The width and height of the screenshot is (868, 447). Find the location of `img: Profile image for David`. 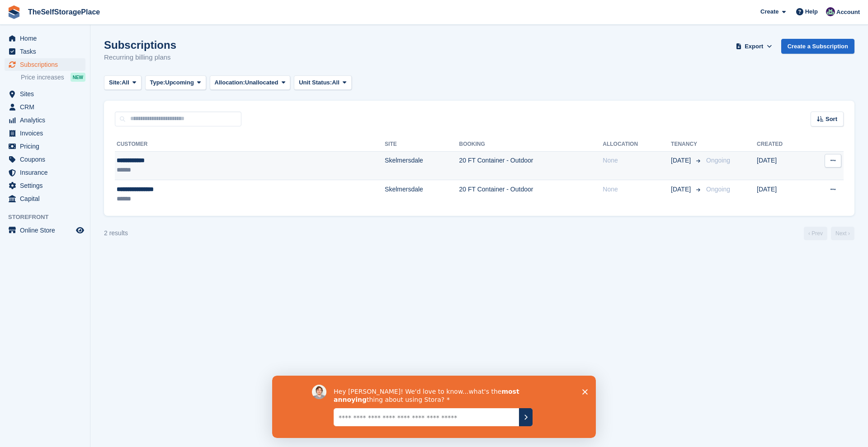

img: Profile image for David is located at coordinates (47, 17).